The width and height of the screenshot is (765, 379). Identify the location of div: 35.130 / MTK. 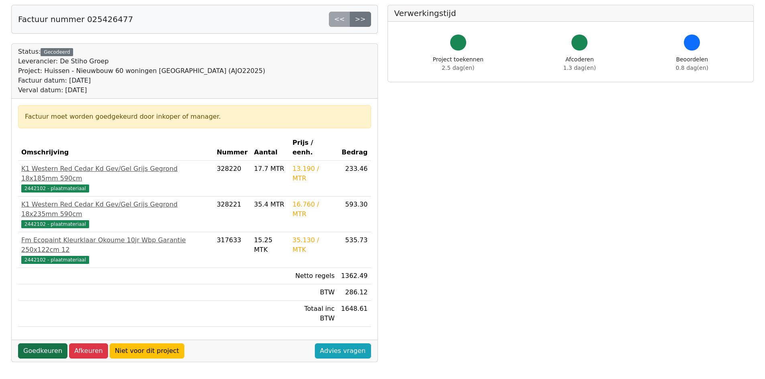
(313, 245).